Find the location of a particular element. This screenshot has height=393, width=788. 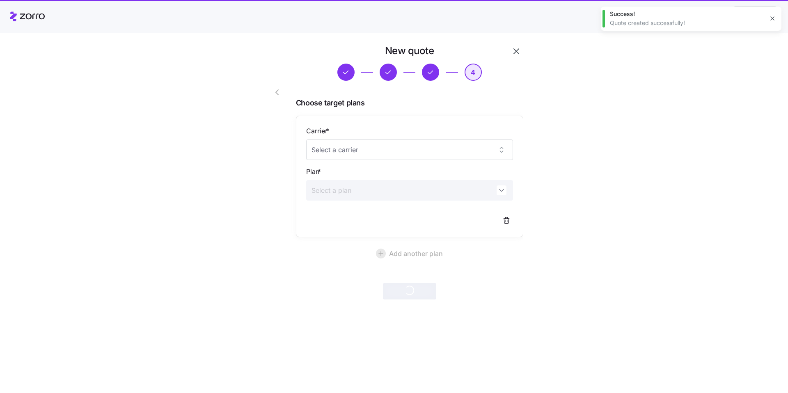

span: Choose target plans is located at coordinates (410, 103).